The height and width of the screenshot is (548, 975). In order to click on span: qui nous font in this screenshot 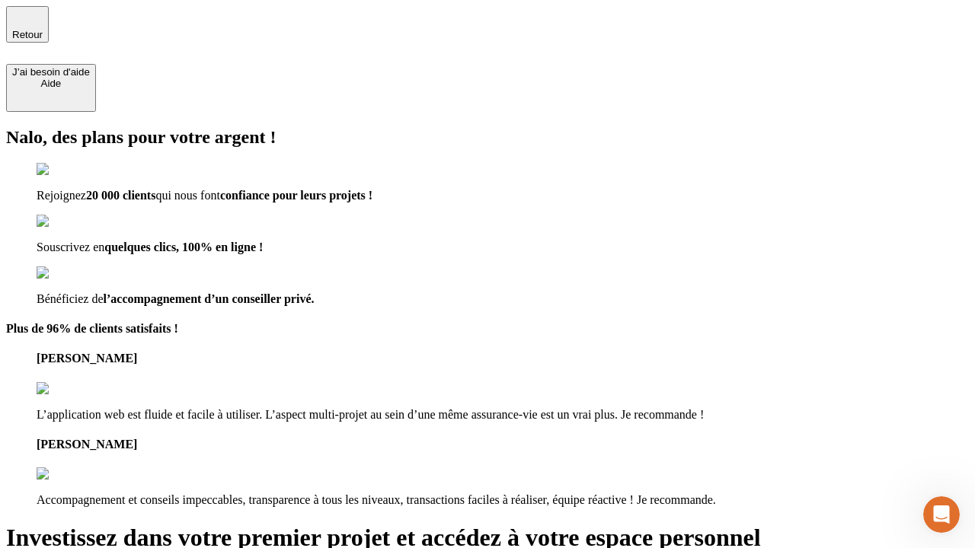, I will do `click(187, 195)`.